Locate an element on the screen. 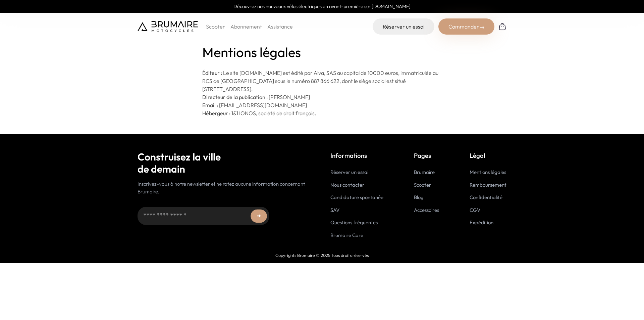 This screenshot has height=320, width=644. a: Nous contacter is located at coordinates (347, 185).